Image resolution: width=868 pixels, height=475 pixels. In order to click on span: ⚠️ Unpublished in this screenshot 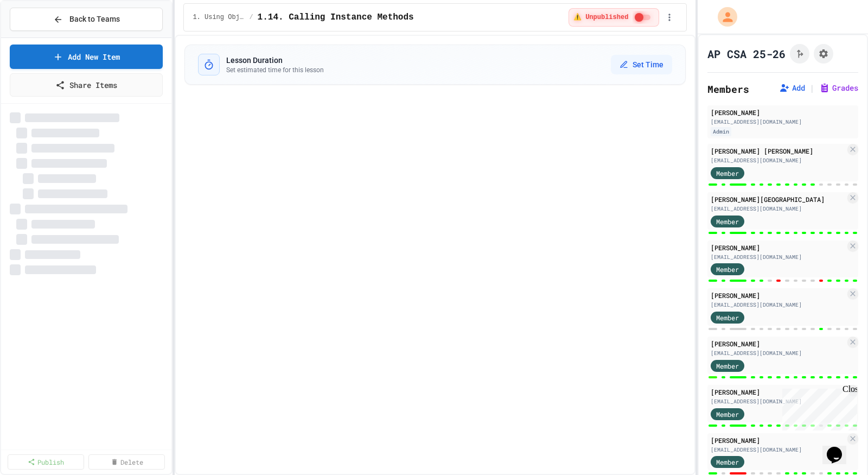, I will do `click(601, 18)`.